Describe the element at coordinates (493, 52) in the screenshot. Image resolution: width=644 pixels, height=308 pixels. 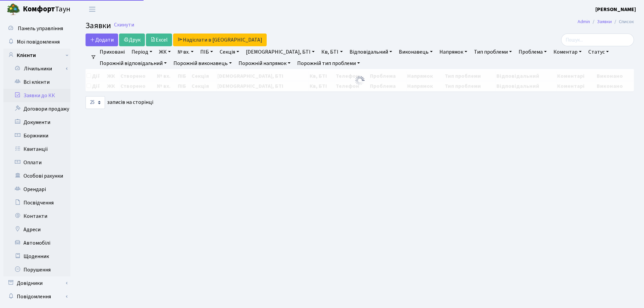
I see `a: Тип проблеми` at that location.